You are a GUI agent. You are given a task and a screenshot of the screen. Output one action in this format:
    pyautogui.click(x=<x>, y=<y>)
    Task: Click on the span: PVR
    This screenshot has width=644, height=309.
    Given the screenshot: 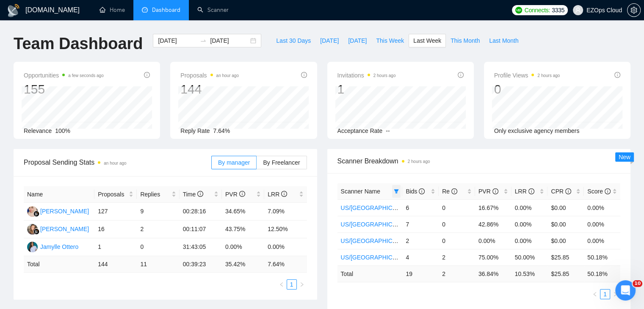 What is the action you would take?
    pyautogui.click(x=235, y=195)
    